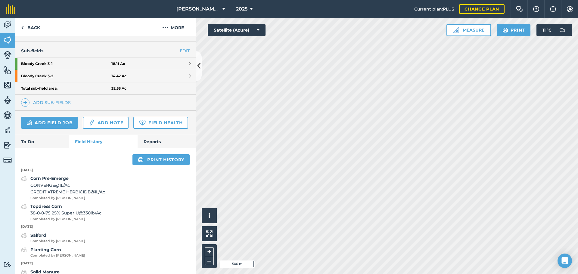 The height and width of the screenshot is (274, 578). What do you see at coordinates (38, 235) in the screenshot?
I see `strong: Salford` at bounding box center [38, 235].